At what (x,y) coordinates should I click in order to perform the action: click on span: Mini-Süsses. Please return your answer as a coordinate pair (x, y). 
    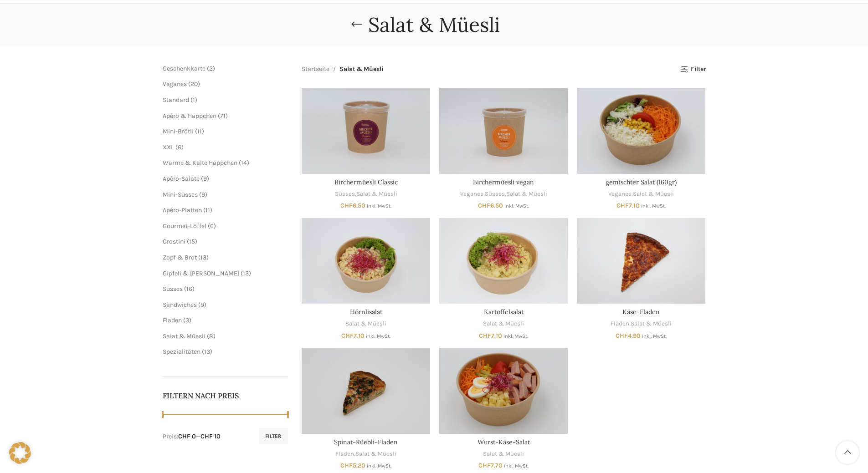
    Looking at the image, I should click on (180, 194).